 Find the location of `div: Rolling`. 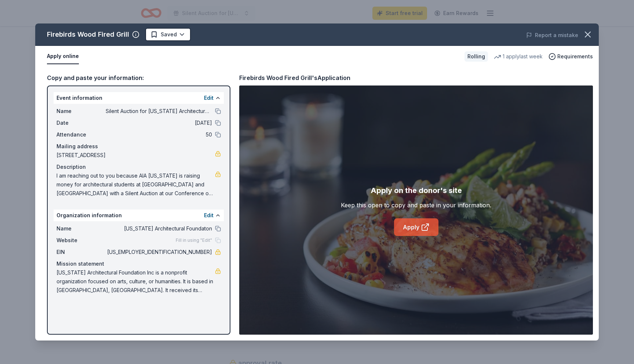

div: Rolling is located at coordinates (477, 56).